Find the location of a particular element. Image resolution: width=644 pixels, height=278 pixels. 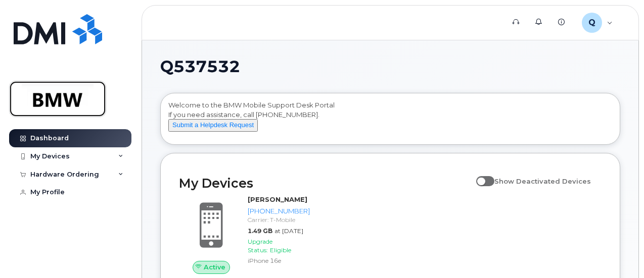

a: Submit a Helpdesk Request is located at coordinates (213, 125).